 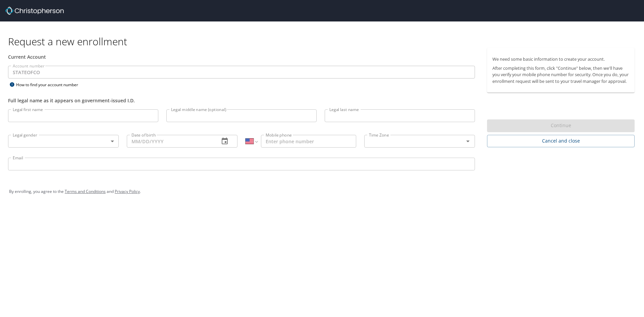 What do you see at coordinates (561, 141) in the screenshot?
I see `span: Cancel and close` at bounding box center [561, 141].